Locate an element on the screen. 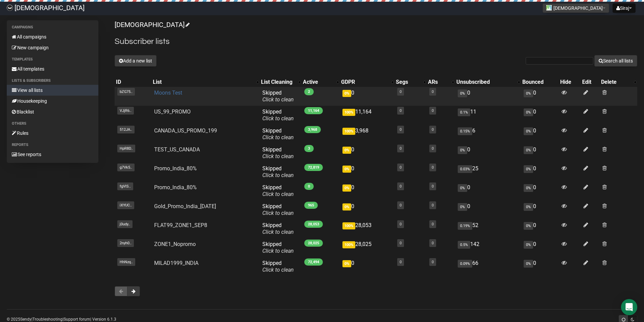 Image resolution: width=644 pixels, height=322 pixels. span: 0.03% is located at coordinates (465, 169).